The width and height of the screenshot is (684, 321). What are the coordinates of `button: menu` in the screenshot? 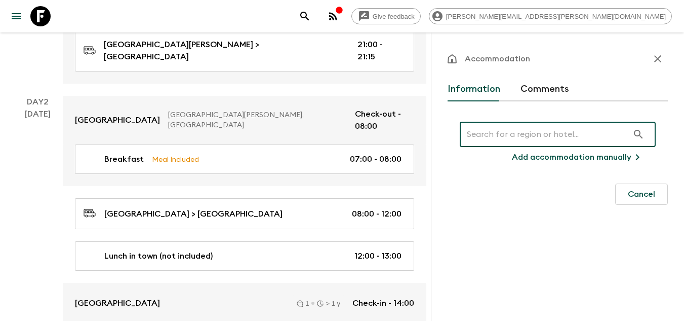 It's located at (16, 16).